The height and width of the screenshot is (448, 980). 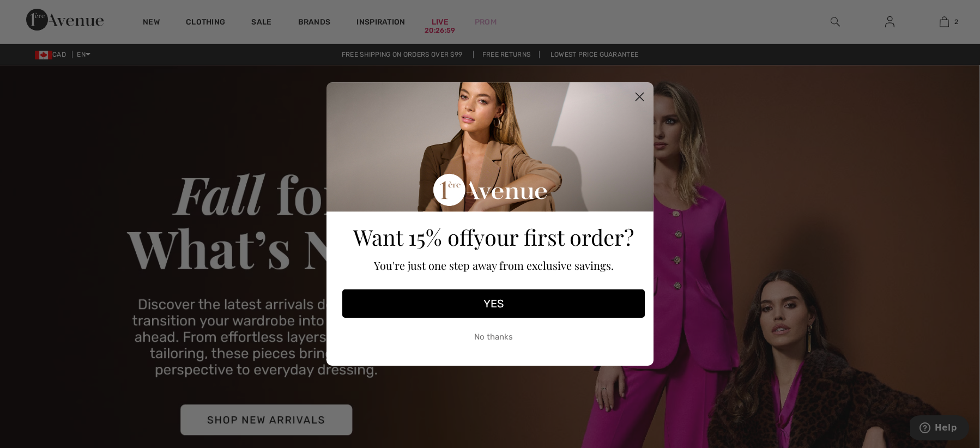 I want to click on span: You're just one step away from exclusive savings., so click(x=494, y=265).